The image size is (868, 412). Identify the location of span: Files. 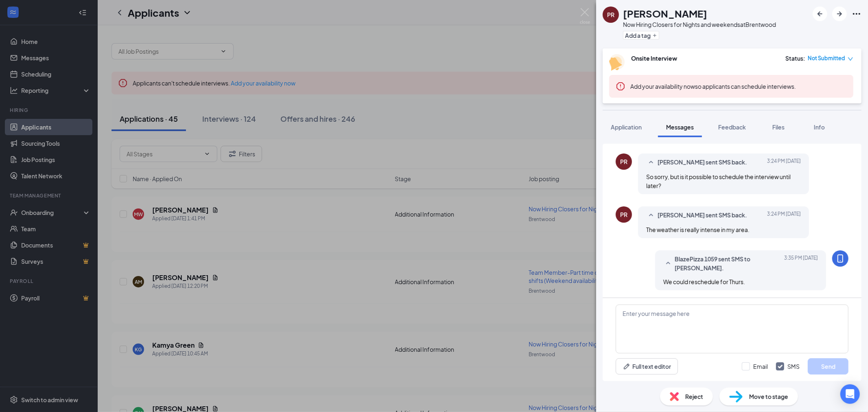
(779, 127).